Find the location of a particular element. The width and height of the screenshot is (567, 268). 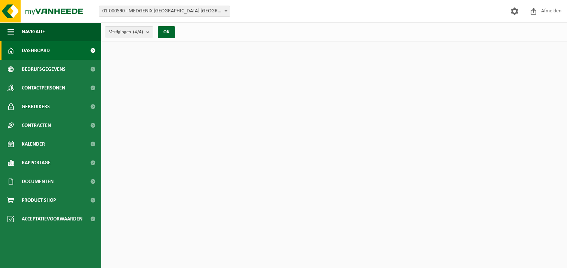

span: Bedrijfsgegevens is located at coordinates (43, 69).